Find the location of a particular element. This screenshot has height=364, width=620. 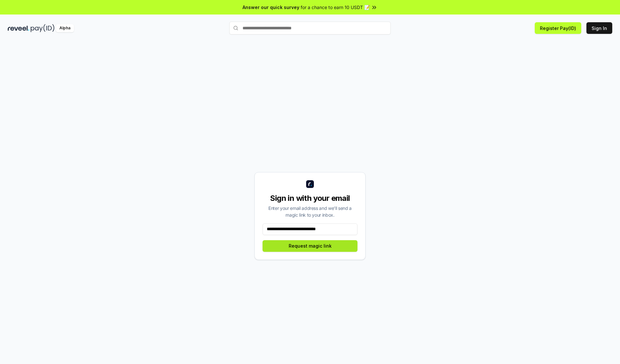

span: for a chance to earn 10 USDT 📝 is located at coordinates (335, 7).